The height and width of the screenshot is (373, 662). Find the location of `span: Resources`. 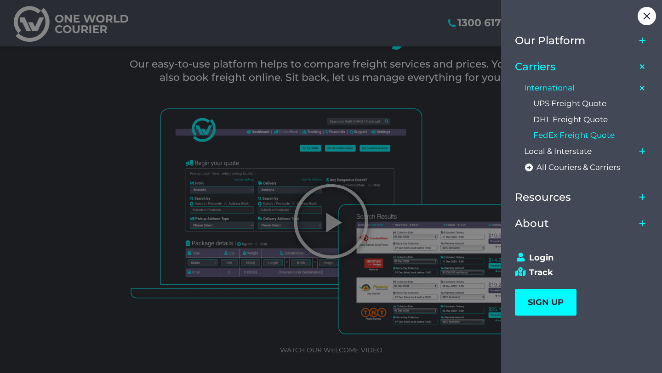

span: Resources is located at coordinates (543, 197).